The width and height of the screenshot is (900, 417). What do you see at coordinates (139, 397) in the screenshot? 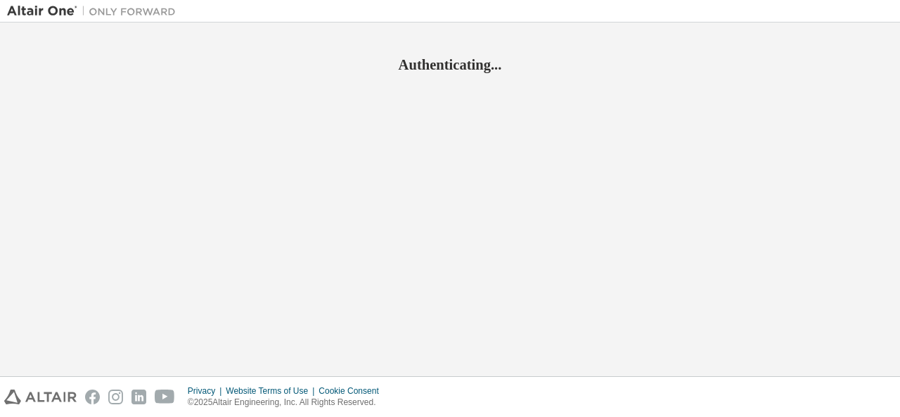
I see `img: linkedin.svg` at bounding box center [139, 397].